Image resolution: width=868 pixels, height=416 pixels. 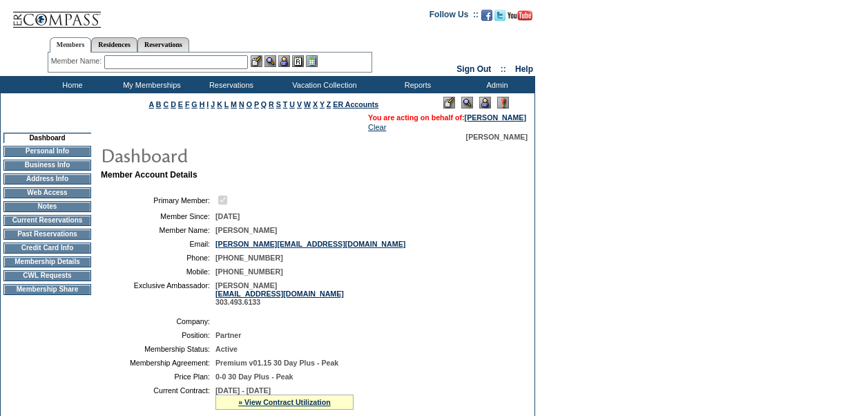 I want to click on td: Member Name:, so click(x=158, y=230).